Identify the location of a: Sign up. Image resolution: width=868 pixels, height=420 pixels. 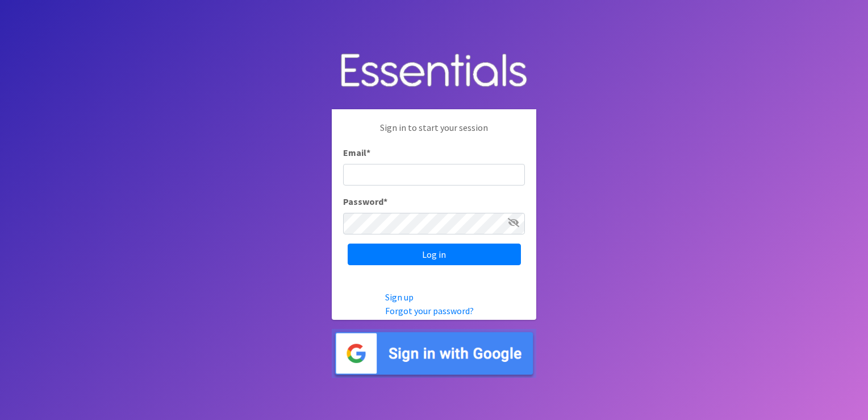
(399, 297).